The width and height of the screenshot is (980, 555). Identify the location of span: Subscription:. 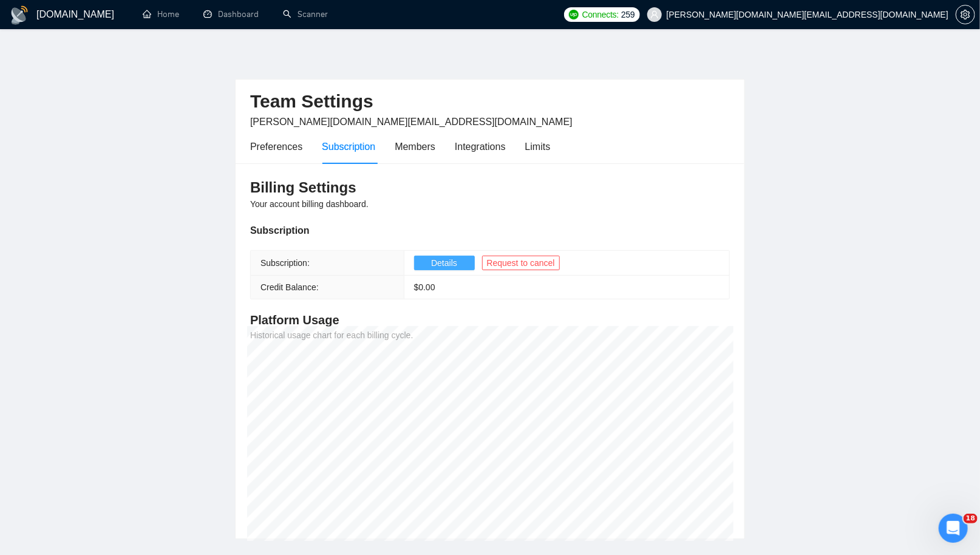
(285, 263).